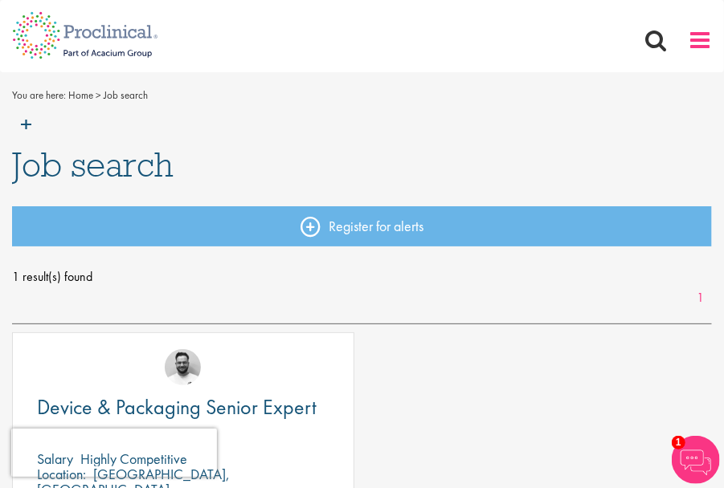 The image size is (724, 488). I want to click on img: Chatbot, so click(696, 460).